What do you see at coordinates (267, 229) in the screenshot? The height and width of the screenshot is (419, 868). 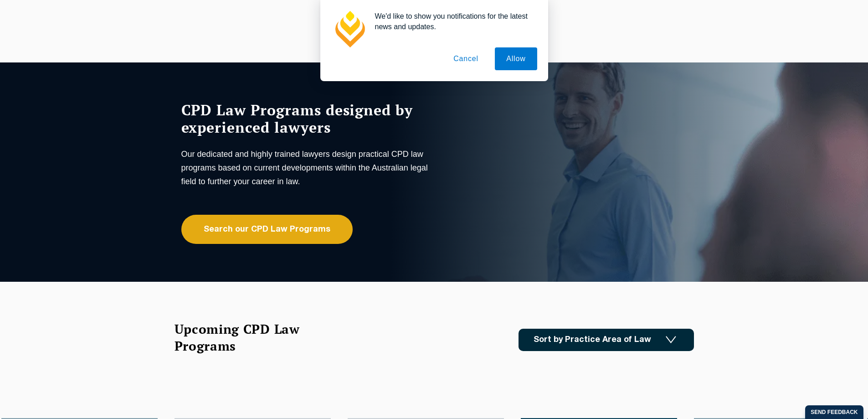 I see `a: Search our CPD Law Programs` at bounding box center [267, 229].